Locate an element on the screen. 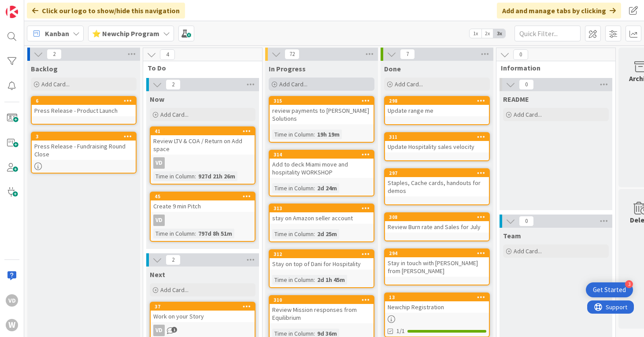 Image resolution: width=644 pixels, height=337 pixels. div: 45Create 9 min Pitch is located at coordinates (202, 202).